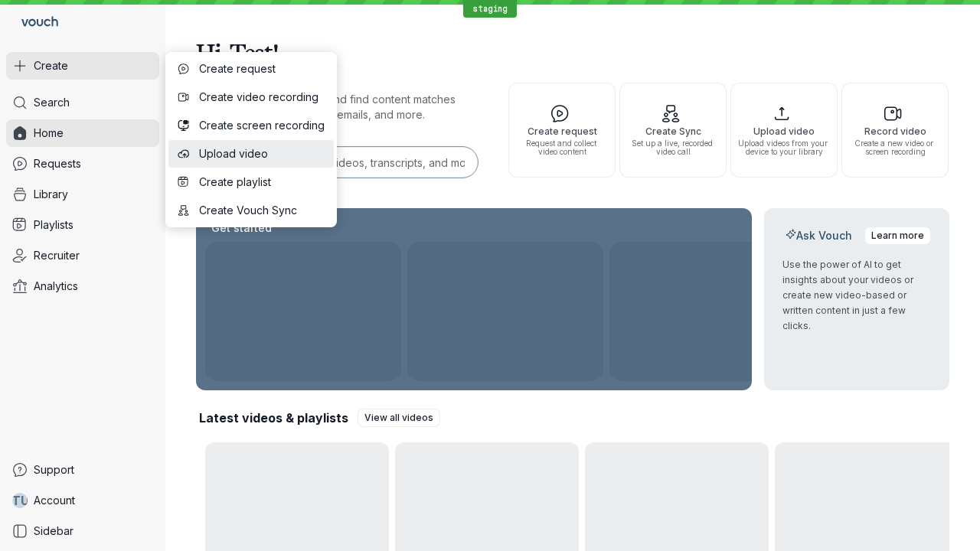  Describe the element at coordinates (251, 97) in the screenshot. I see `button: Create video recording` at that location.